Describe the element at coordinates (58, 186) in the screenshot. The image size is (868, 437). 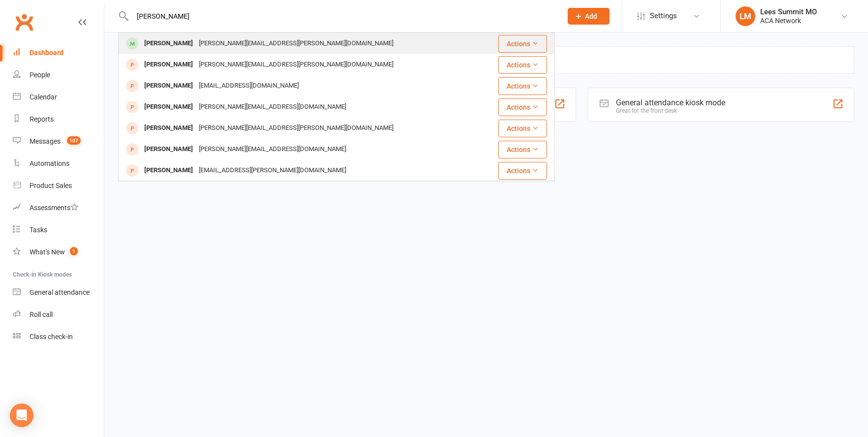
I see `a: Product Sales` at that location.